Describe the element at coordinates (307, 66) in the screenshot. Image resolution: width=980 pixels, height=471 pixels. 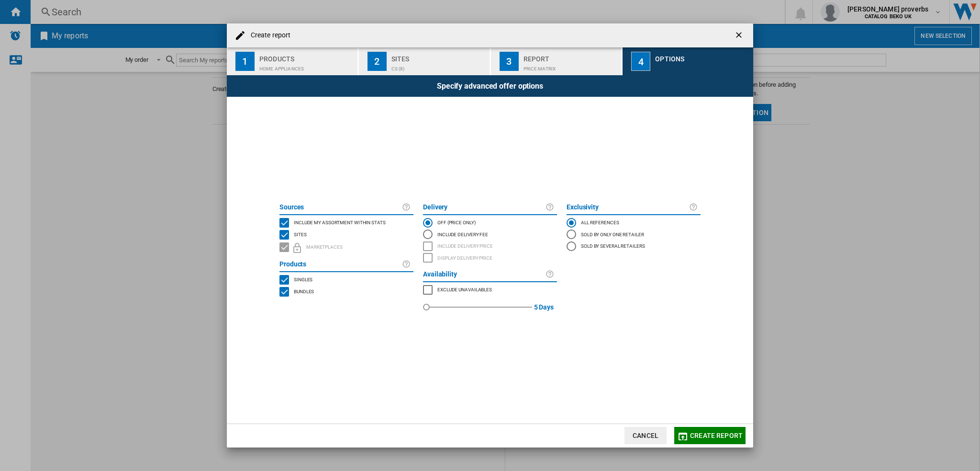
I see `div: Home appliances` at that location.